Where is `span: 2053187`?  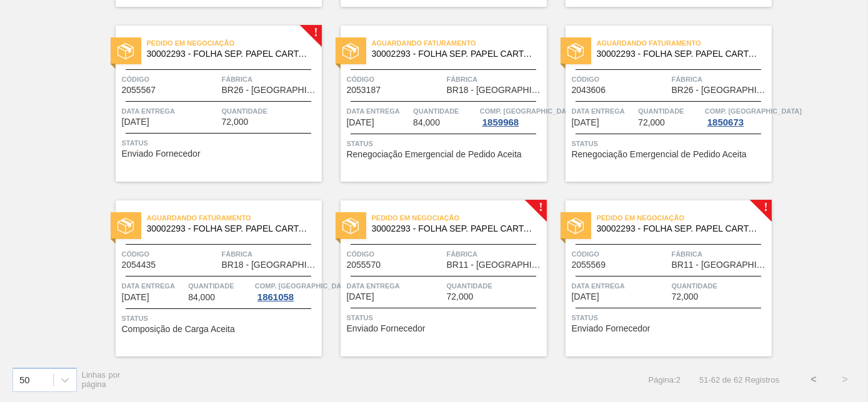
span: 2053187 is located at coordinates (363, 90).